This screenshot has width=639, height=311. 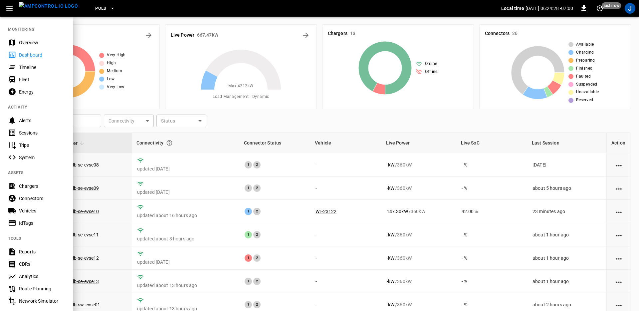 I want to click on div: Vehicles, so click(x=42, y=211).